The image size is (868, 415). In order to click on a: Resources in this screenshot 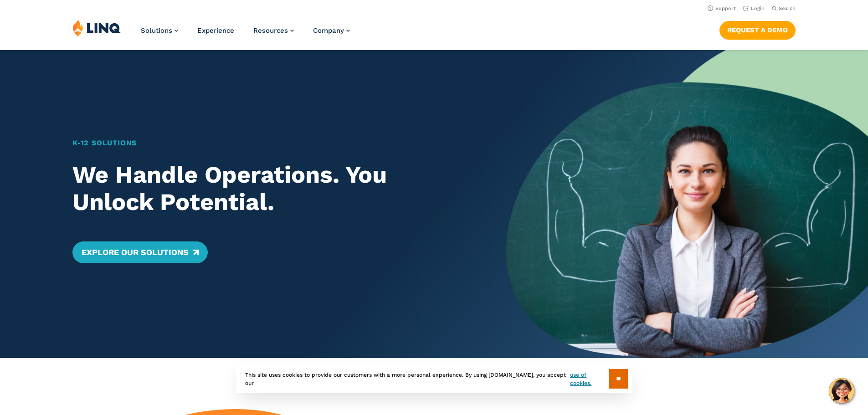, I will do `click(273, 31)`.